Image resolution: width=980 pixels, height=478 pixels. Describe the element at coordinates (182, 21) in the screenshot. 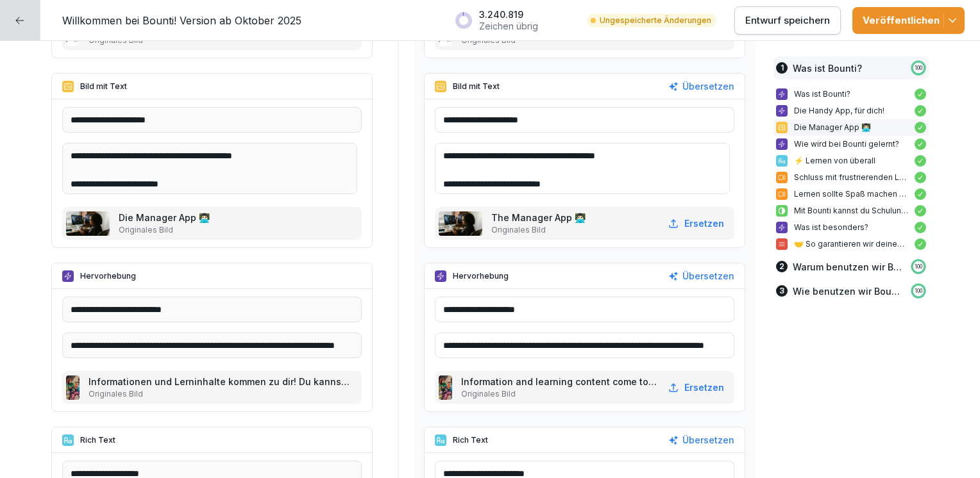

I see `p: Willkommen bei Bounti! Version ab Oktober 2025` at that location.